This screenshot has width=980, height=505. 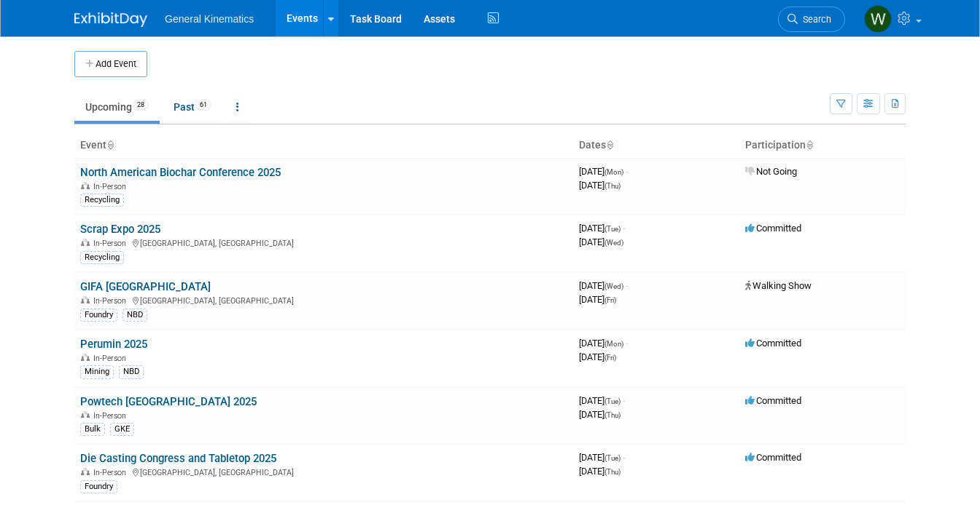 What do you see at coordinates (141, 104) in the screenshot?
I see `span: 28` at bounding box center [141, 104].